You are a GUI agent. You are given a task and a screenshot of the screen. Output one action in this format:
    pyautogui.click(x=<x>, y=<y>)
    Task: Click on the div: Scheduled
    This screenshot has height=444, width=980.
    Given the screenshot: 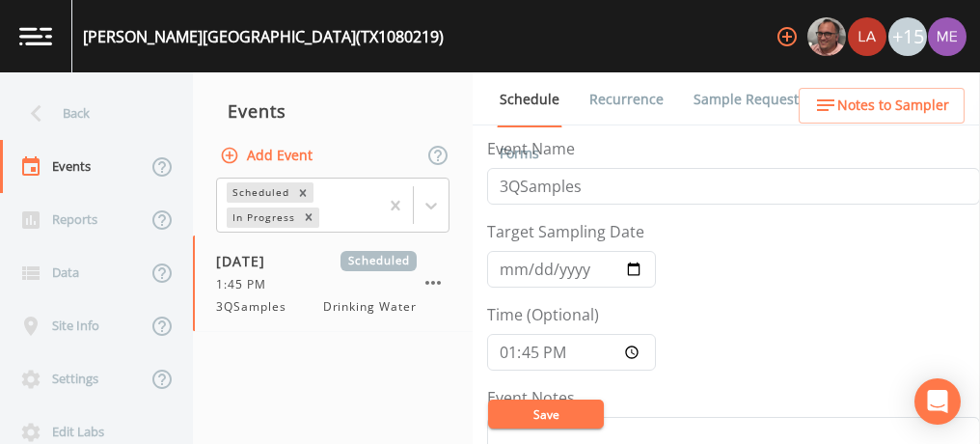 What is the action you would take?
    pyautogui.click(x=259, y=193)
    